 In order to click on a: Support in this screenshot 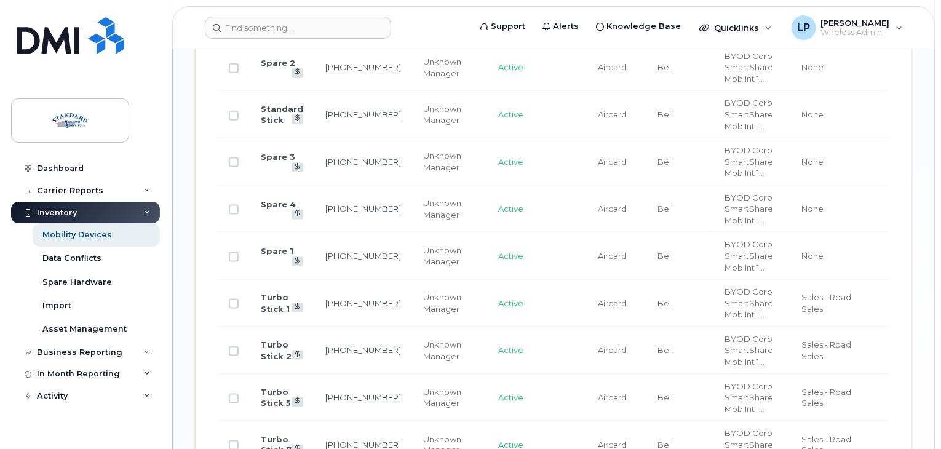, I will do `click(502, 26)`.